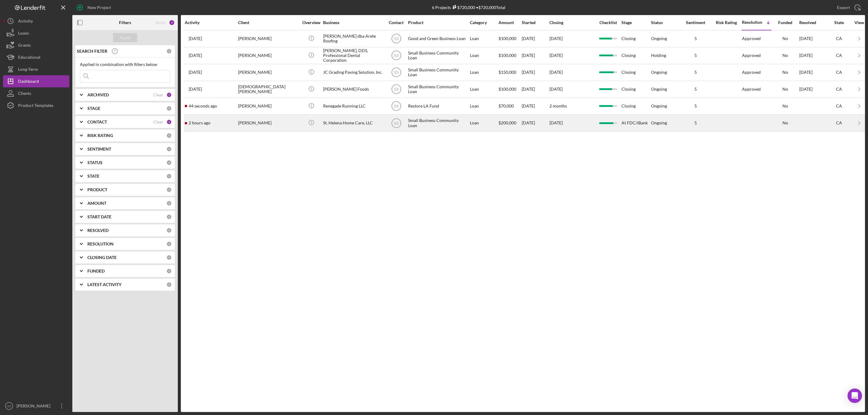 The image size is (868, 415). Describe the element at coordinates (751, 39) in the screenshot. I see `div: Approved` at that location.